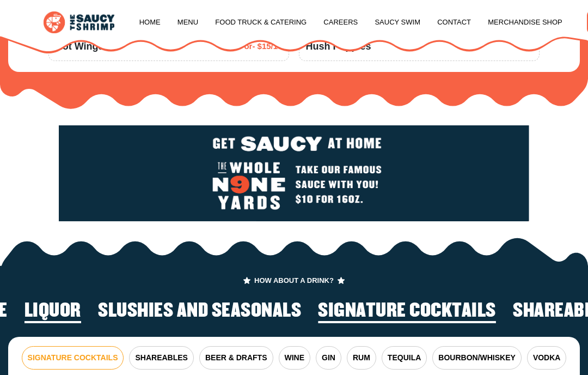 This screenshot has width=588, height=375. Describe the element at coordinates (73, 357) in the screenshot. I see `button: SIGNATURE COCKTAILS` at that location.